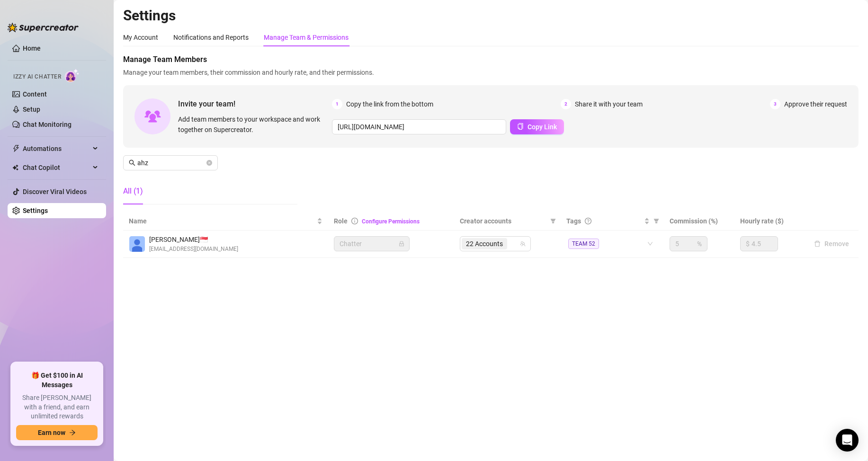 The width and height of the screenshot is (868, 461). I want to click on span: Earn now, so click(51, 433).